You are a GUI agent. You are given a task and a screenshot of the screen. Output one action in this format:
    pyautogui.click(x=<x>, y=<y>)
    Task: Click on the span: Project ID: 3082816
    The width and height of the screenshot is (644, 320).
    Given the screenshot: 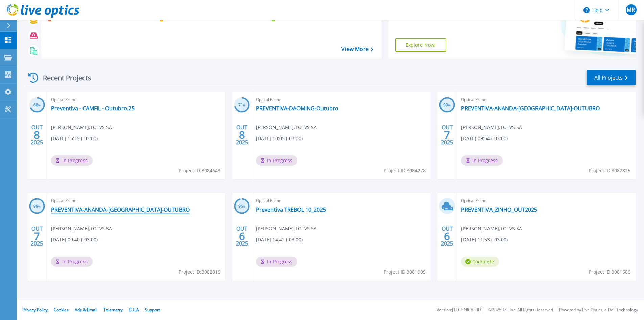 What is the action you would take?
    pyautogui.click(x=199, y=272)
    